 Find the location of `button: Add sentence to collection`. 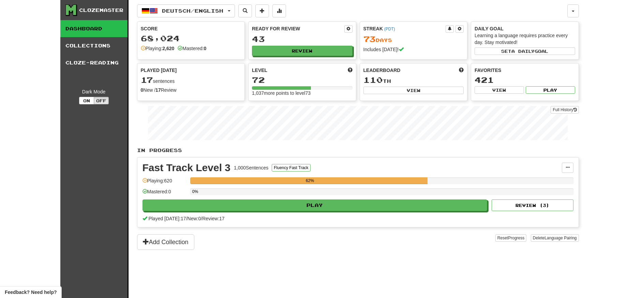

button: Add sentence to collection is located at coordinates (262, 11).